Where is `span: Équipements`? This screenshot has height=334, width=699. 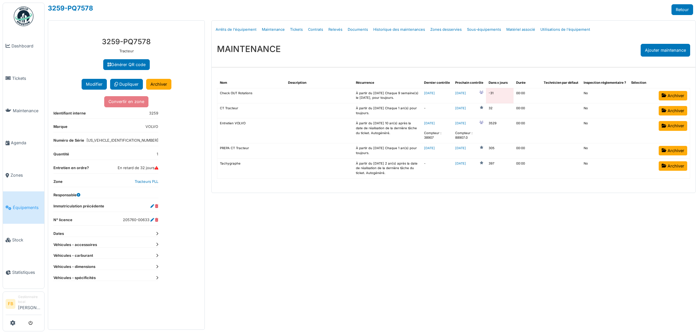 span: Équipements is located at coordinates (27, 208).